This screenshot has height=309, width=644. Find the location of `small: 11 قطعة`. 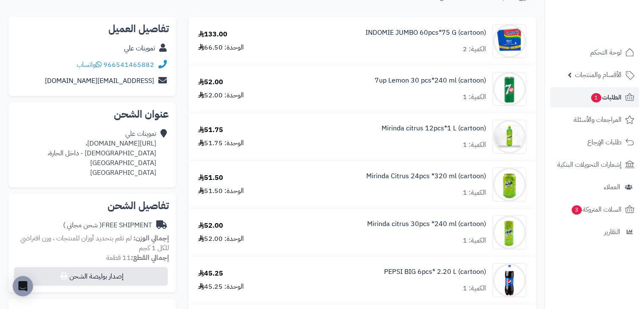

small: 11 قطعة is located at coordinates (138, 258).